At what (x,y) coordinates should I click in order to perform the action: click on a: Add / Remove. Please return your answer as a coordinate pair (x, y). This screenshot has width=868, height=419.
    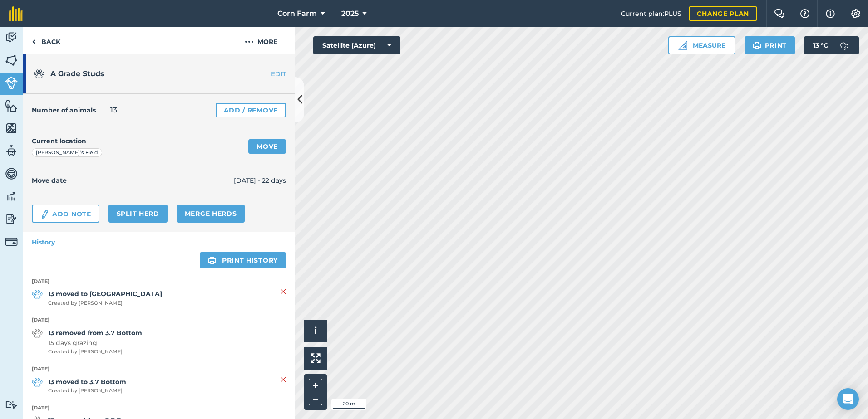
    Looking at the image, I should click on (250, 110).